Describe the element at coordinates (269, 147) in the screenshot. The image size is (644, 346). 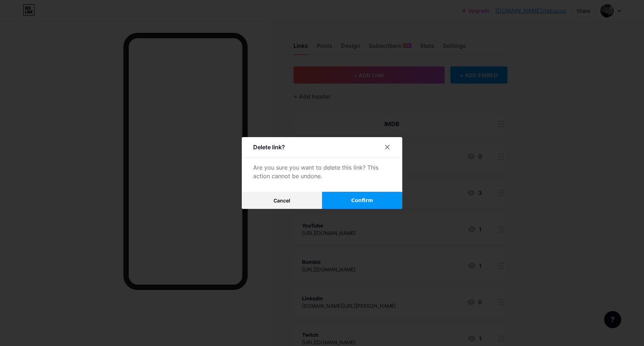
I see `div: Delete link?` at that location.